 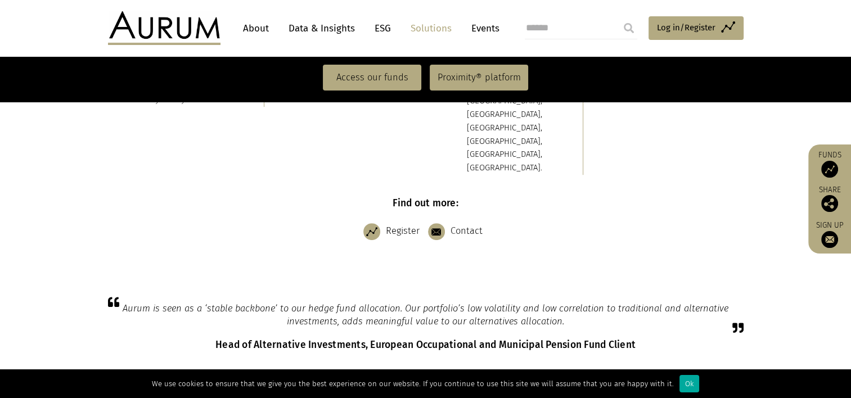 What do you see at coordinates (686, 28) in the screenshot?
I see `span: Log in/Register` at bounding box center [686, 28].